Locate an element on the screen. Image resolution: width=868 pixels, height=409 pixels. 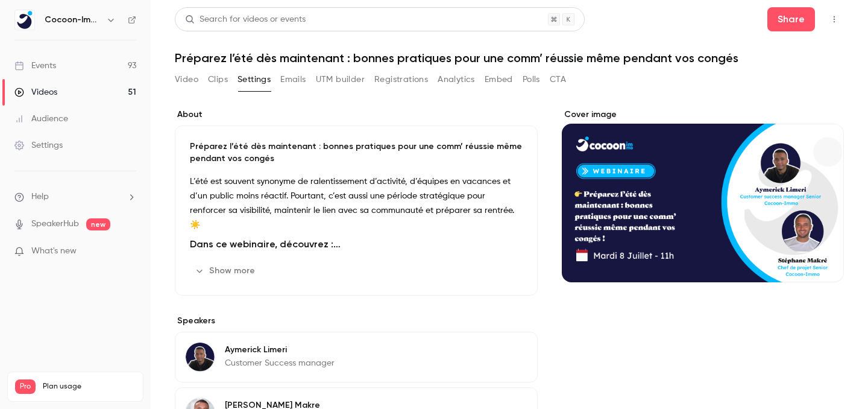
button: Polls is located at coordinates (531, 80).